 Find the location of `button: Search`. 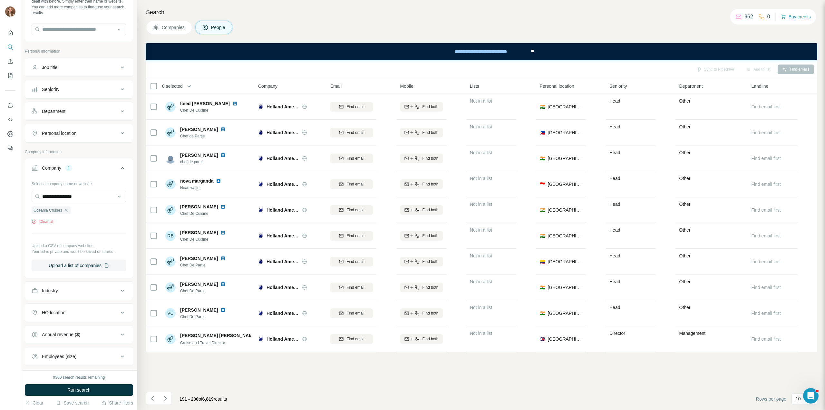

button: Search is located at coordinates (10, 47).